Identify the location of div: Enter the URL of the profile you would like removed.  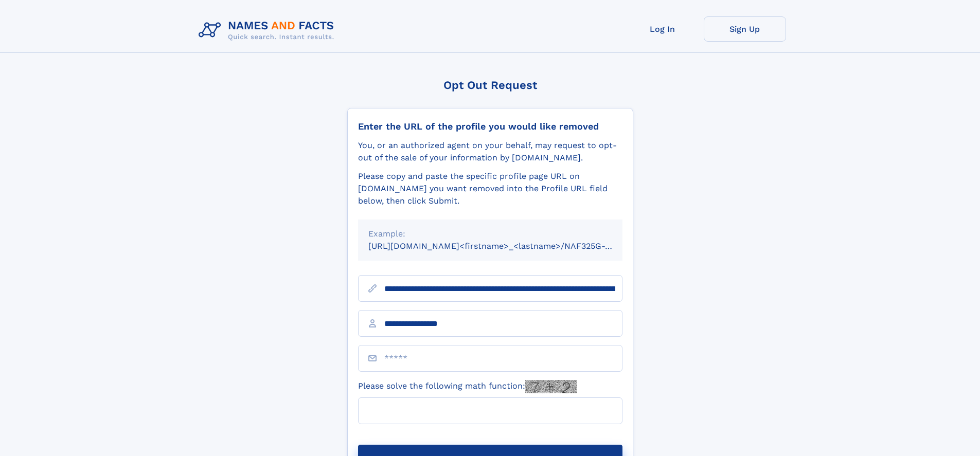
(490, 126).